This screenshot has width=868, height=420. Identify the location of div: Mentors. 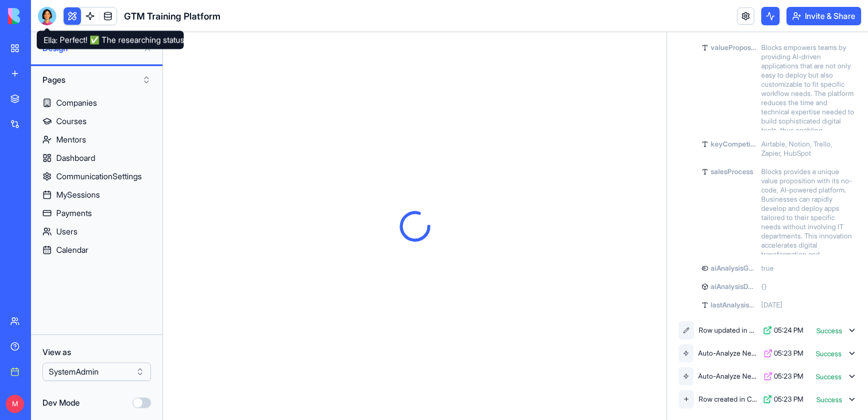
(71, 140).